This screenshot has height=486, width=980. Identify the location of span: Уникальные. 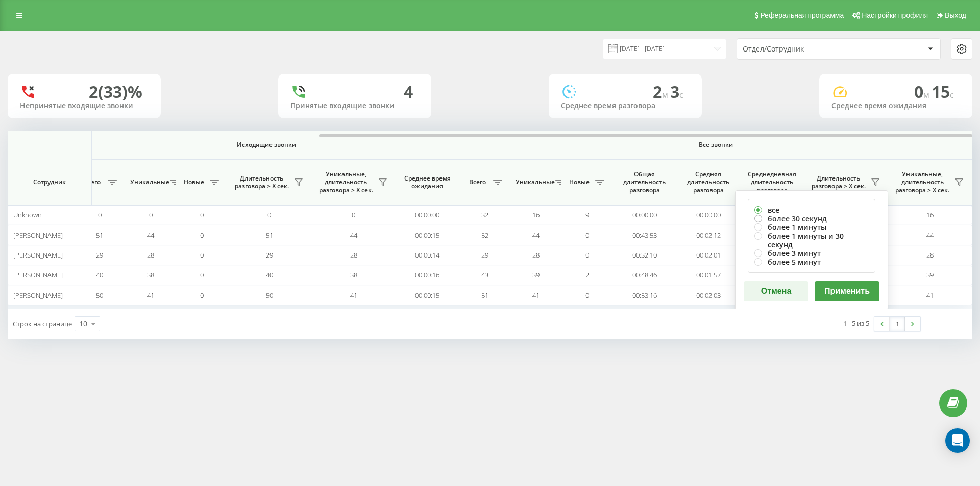
(534, 182).